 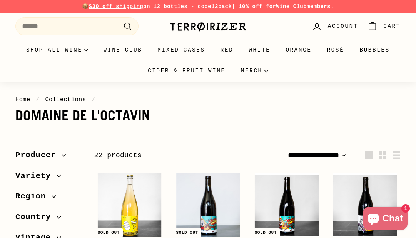 I want to click on span: Cart, so click(x=392, y=26).